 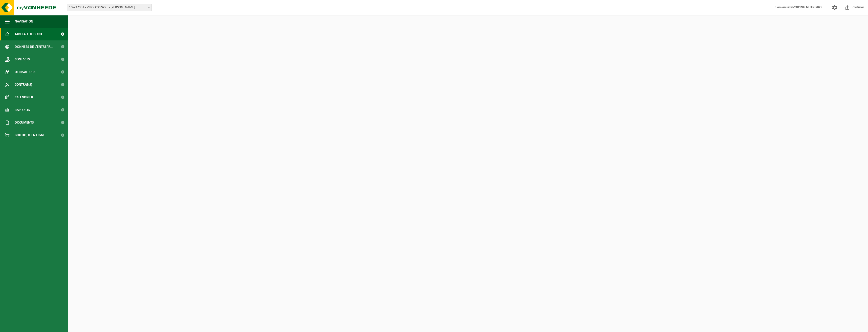 I want to click on span: Navigation, so click(x=24, y=22).